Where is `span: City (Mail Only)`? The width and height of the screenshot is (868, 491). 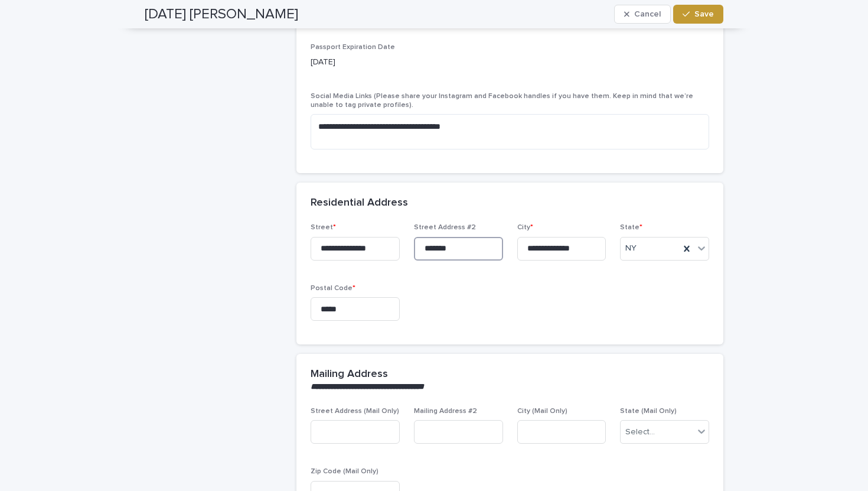
span: City (Mail Only) is located at coordinates (542, 411).